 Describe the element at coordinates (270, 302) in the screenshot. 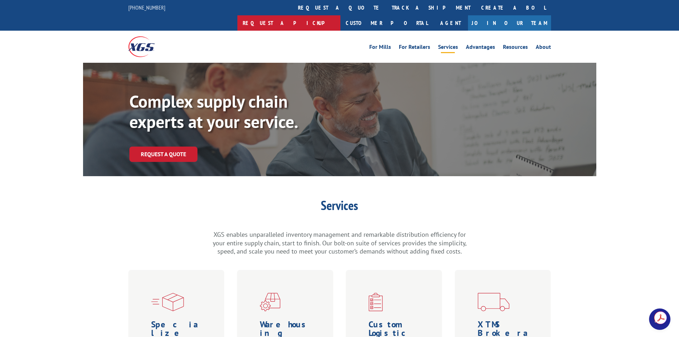

I see `img: xgs-icon-warehouseing-cutting-fulfillment-red` at that location.